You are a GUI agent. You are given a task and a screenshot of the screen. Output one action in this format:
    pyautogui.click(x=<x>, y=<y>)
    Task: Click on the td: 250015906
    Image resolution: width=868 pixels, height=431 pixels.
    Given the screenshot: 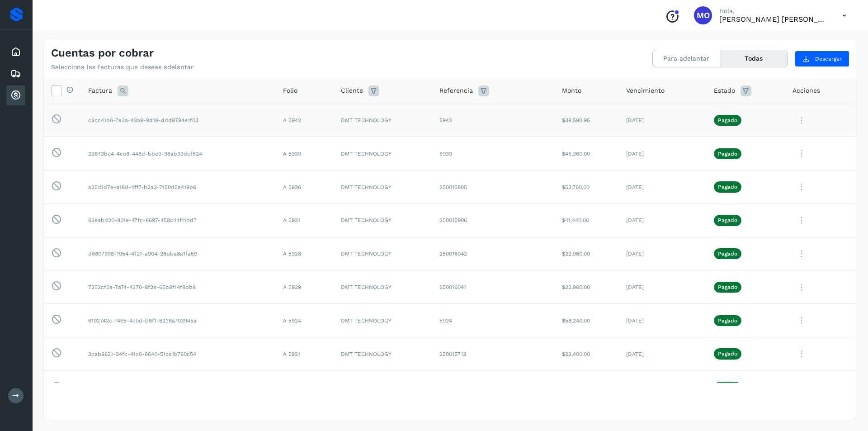 What is the action you would take?
    pyautogui.click(x=493, y=221)
    